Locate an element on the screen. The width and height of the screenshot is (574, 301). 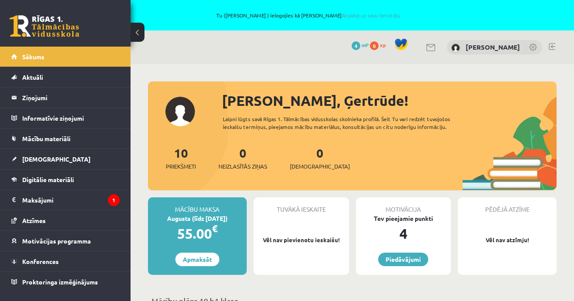
a: 0 xp is located at coordinates (380, 45).